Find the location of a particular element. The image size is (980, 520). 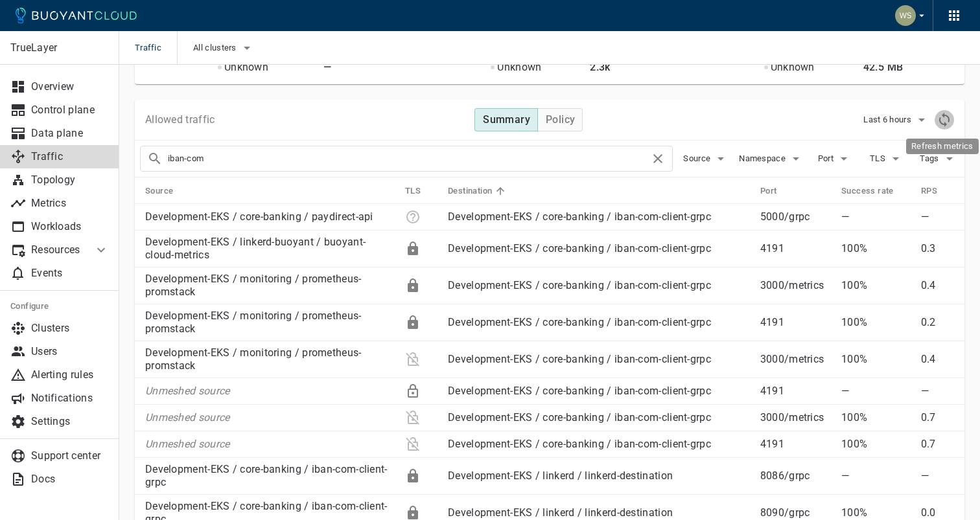

div: Unknown is located at coordinates (413, 217).